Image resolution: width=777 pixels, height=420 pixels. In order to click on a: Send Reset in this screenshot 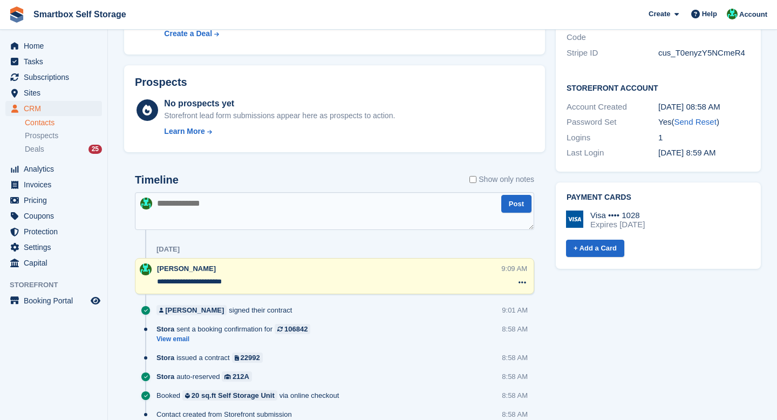, I will do `click(695, 121)`.